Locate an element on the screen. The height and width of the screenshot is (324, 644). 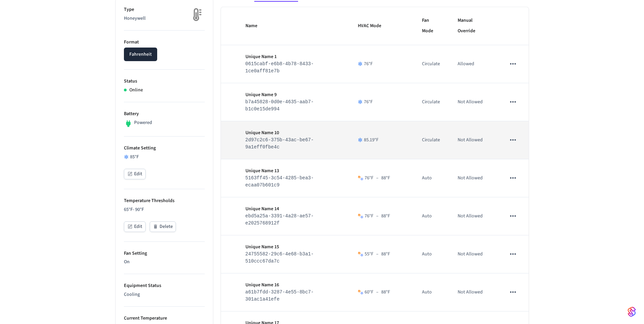
p: Cooling is located at coordinates (164, 294).